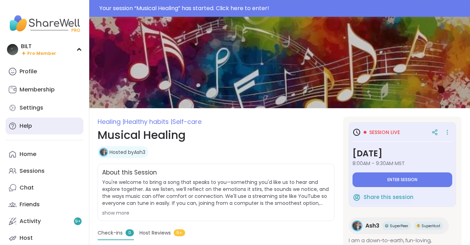  What do you see at coordinates (44, 126) in the screenshot?
I see `a: Help` at bounding box center [44, 126].